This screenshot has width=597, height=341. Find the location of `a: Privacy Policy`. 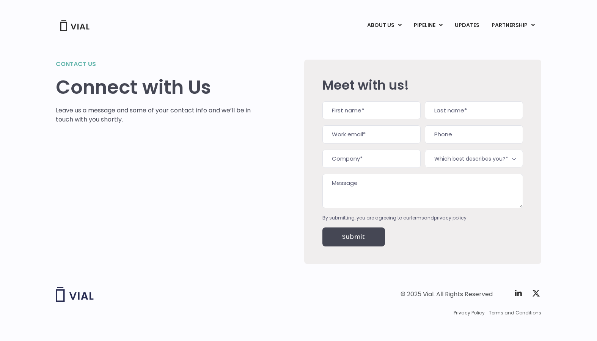

a: Privacy Policy is located at coordinates (469, 313).